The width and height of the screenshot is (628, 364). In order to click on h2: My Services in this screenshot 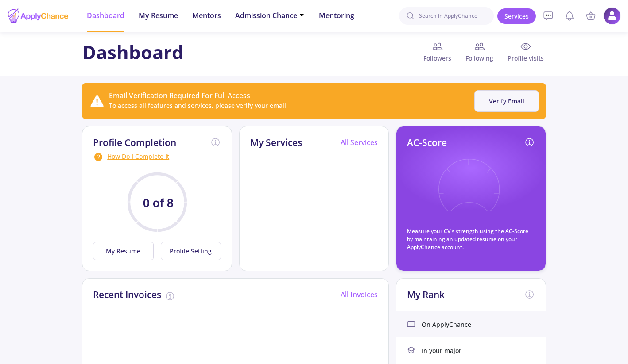, I will do `click(276, 143)`.